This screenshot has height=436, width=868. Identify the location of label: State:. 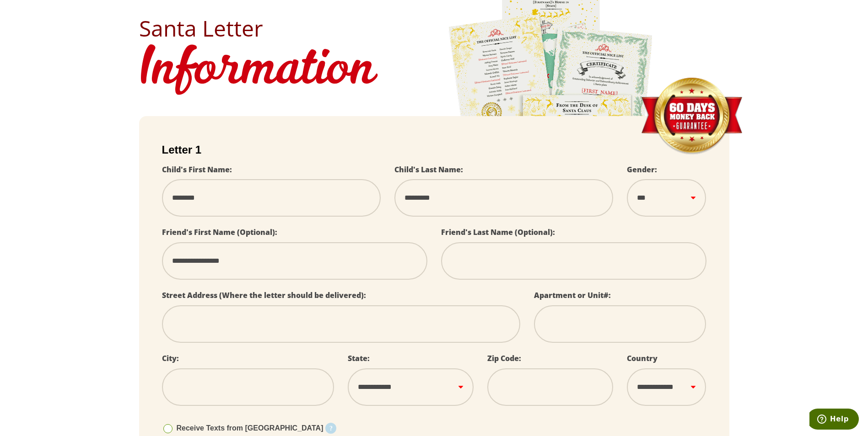
(359, 358).